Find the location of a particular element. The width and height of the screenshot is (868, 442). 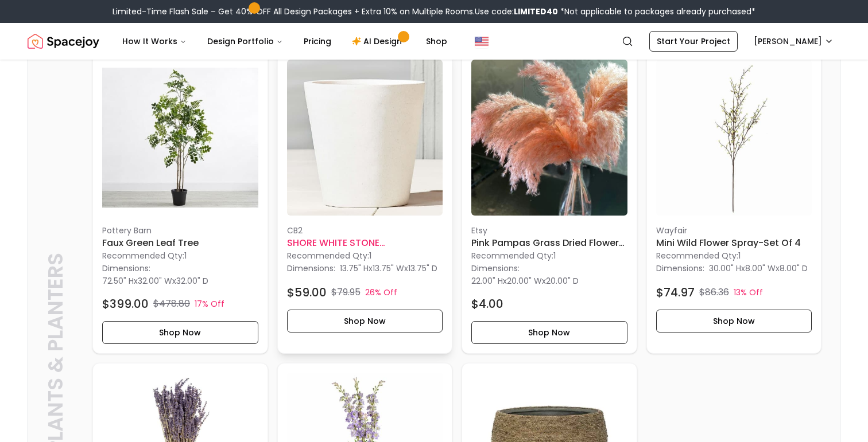

div: Faux Green Leaf Tree is located at coordinates (180, 202).